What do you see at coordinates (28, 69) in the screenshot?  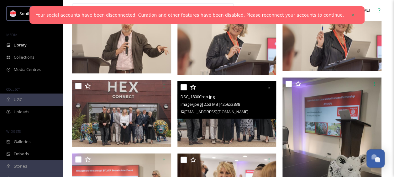 I see `span: Media Centres` at bounding box center [28, 69].